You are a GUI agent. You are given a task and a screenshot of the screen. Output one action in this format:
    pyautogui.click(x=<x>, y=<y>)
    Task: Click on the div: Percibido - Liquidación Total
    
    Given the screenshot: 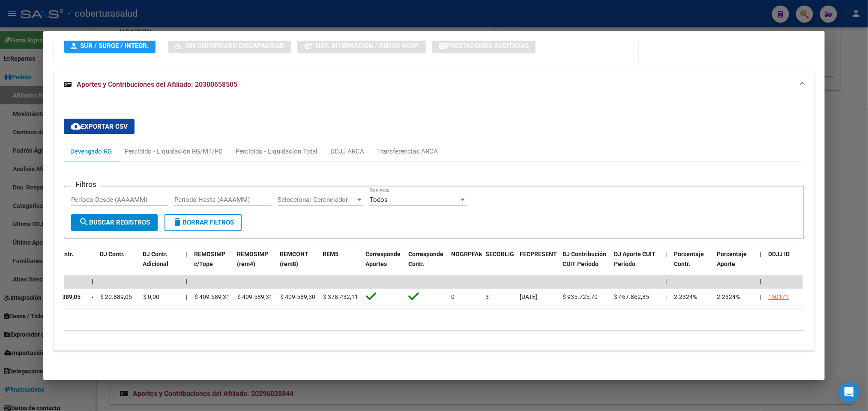 What is the action you would take?
    pyautogui.click(x=277, y=152)
    